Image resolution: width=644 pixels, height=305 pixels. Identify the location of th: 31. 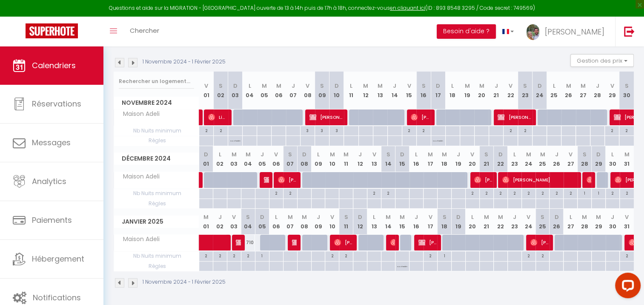
(627, 159).